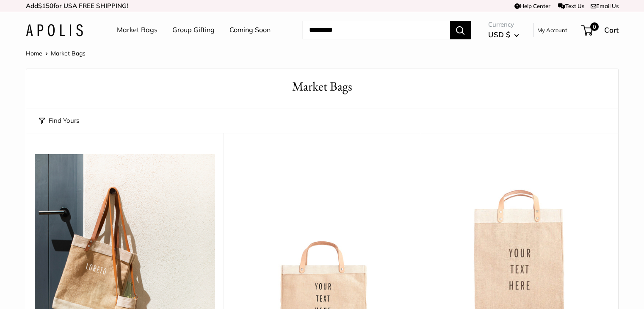 The height and width of the screenshot is (309, 644). Describe the element at coordinates (552, 30) in the screenshot. I see `a: My Account` at that location.